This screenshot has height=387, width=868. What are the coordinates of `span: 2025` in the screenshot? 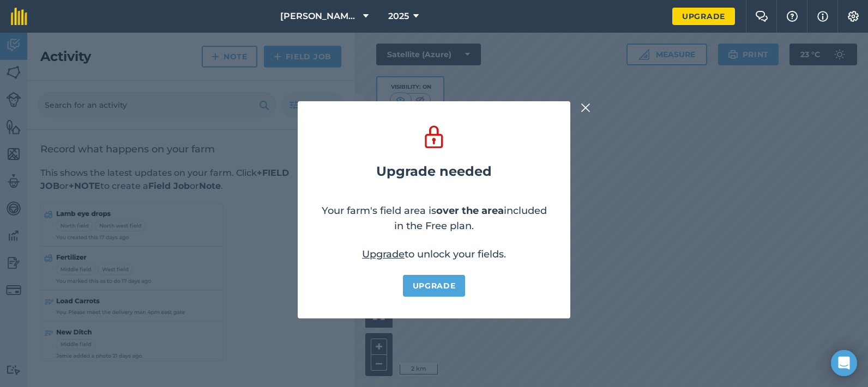 It's located at (399, 17).